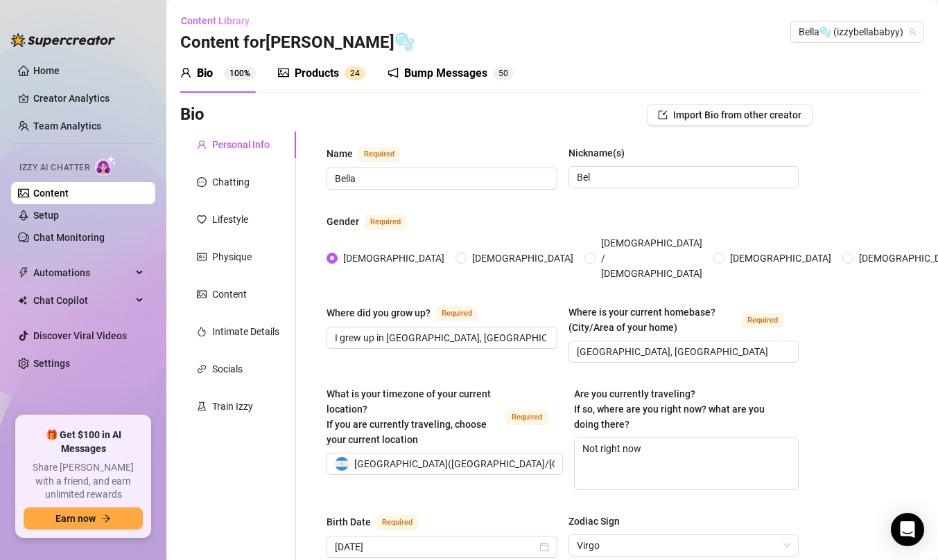  I want to click on div: Content, so click(229, 295).